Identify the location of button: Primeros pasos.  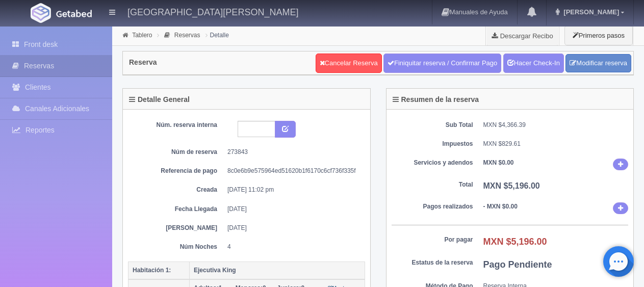
(599, 35).